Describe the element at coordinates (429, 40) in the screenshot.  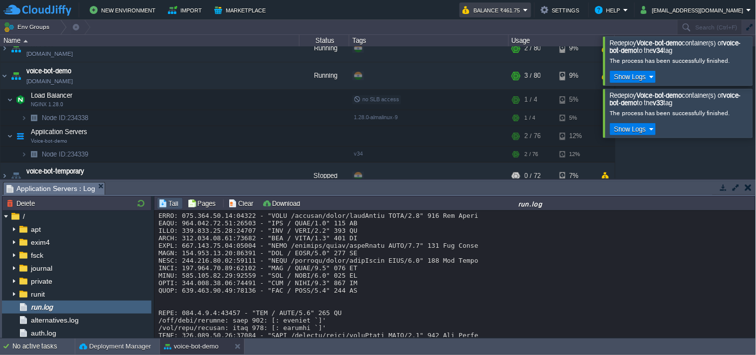
I see `div: Tags` at that location.